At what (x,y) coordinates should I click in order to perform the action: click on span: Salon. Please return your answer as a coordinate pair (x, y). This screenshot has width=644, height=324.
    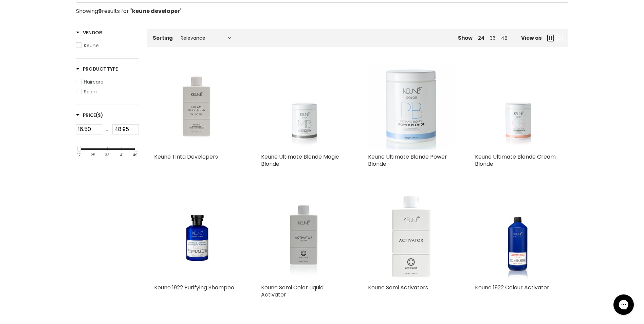
    Looking at the image, I should click on (90, 92).